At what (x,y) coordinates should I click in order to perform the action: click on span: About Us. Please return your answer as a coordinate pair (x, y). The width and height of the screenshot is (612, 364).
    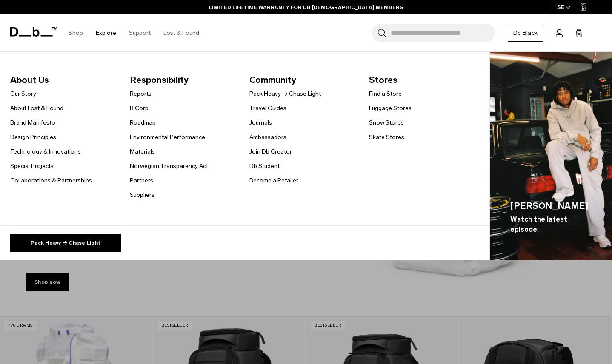
    Looking at the image, I should click on (63, 80).